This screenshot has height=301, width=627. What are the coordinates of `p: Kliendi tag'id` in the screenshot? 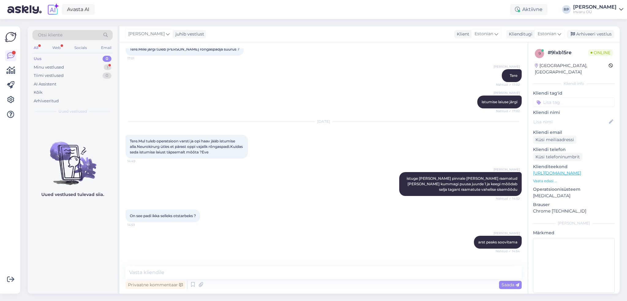 It's located at (573, 93).